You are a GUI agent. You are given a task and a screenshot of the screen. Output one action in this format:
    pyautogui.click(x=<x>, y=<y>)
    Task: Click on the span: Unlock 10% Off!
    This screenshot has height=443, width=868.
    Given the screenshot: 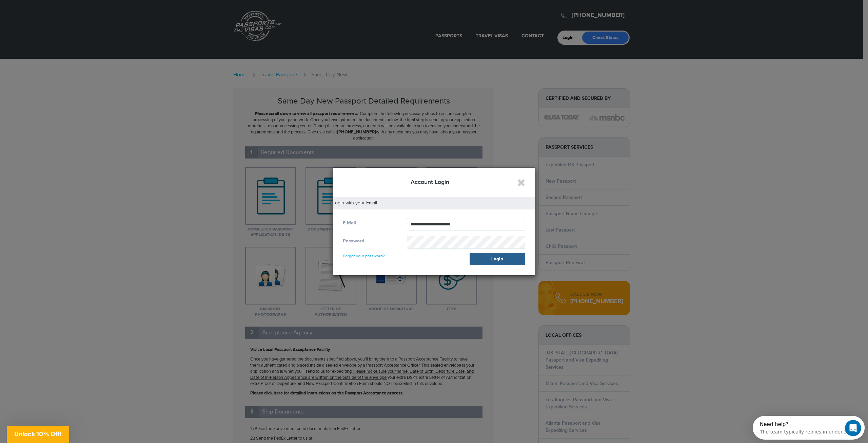 What is the action you would take?
    pyautogui.click(x=38, y=434)
    